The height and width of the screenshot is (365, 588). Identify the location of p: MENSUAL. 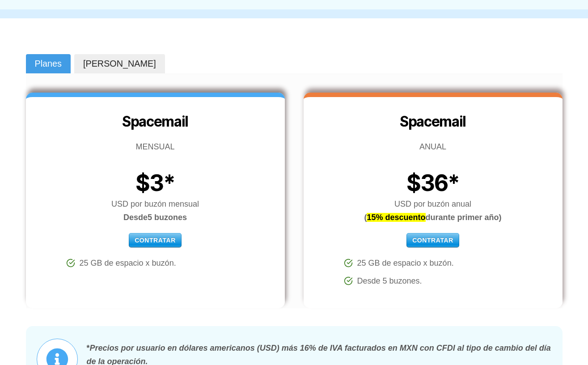
(155, 147).